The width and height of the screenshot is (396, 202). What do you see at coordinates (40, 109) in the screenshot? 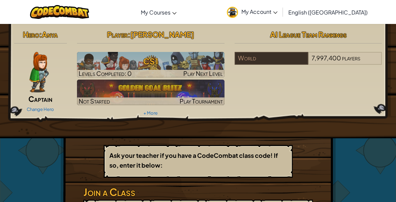
I see `a: Change Hero` at bounding box center [40, 109].